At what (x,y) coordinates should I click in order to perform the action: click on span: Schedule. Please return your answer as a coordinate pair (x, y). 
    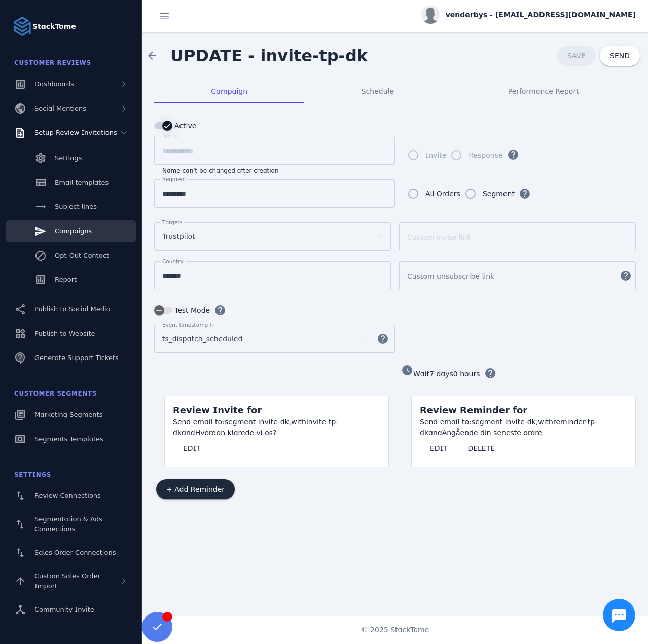
    Looking at the image, I should click on (378, 91).